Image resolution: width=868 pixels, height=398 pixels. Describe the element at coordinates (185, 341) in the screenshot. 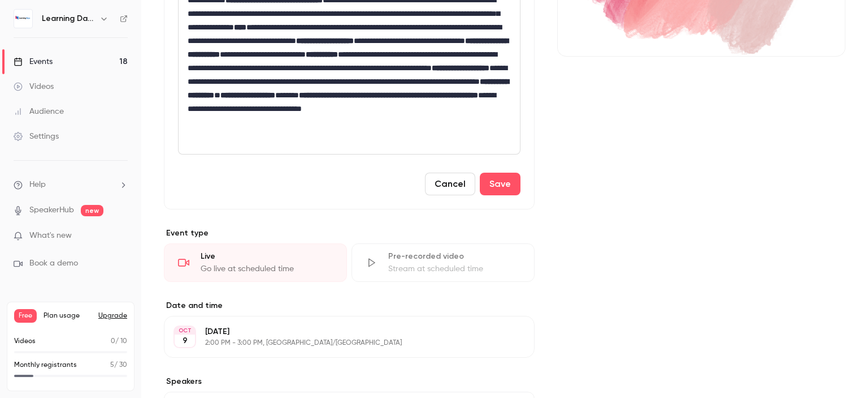

I see `p: 9` at that location.